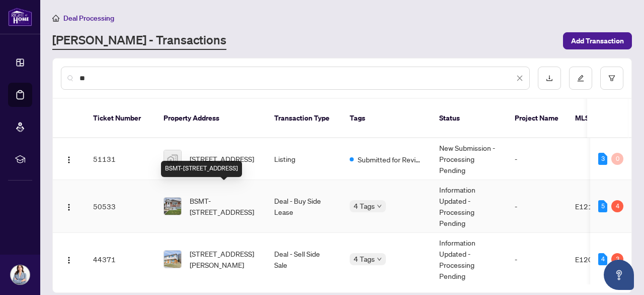 Image resolution: width=644 pixels, height=295 pixels. What do you see at coordinates (390, 159) in the screenshot?
I see `span: Submitted for Review` at bounding box center [390, 159].